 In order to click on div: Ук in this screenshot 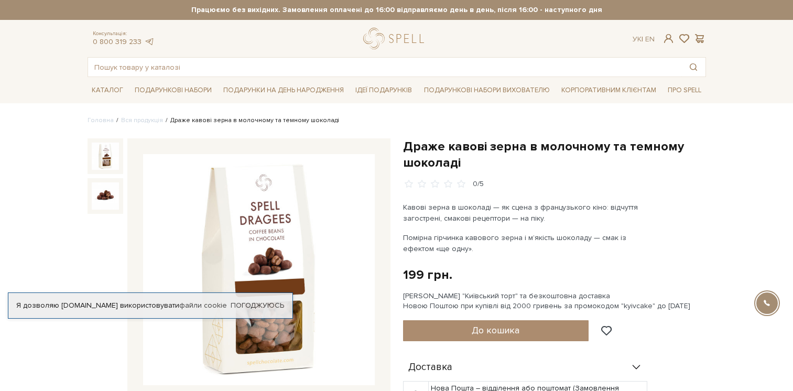, I will do `click(643, 39)`.